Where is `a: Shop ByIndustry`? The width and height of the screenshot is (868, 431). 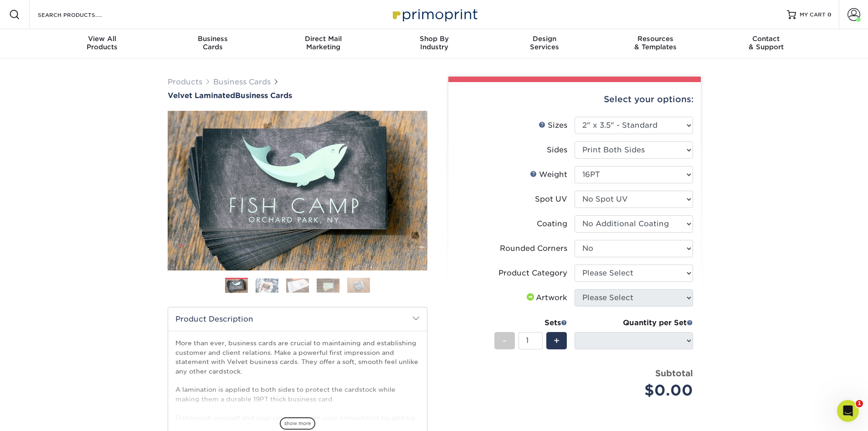
a: Shop ByIndustry is located at coordinates (434, 44).